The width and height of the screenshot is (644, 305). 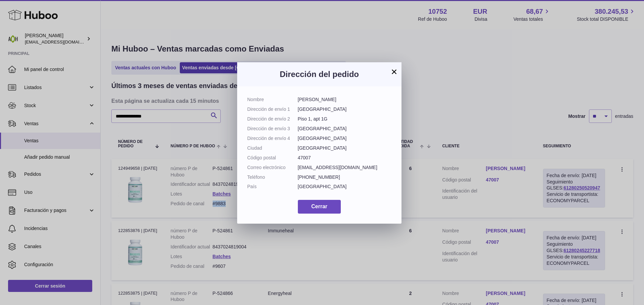 I want to click on dd: Piso 1, apt 1G, so click(x=345, y=119).